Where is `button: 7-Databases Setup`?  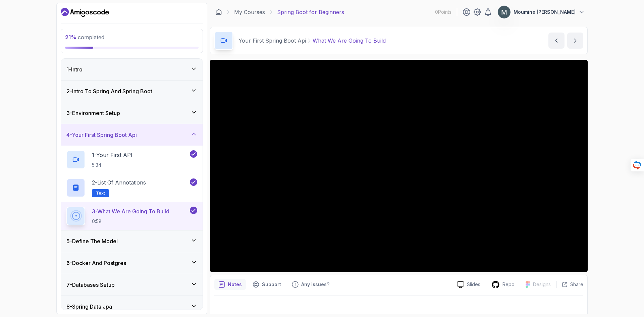
button: 7-Databases Setup is located at coordinates (132, 285).